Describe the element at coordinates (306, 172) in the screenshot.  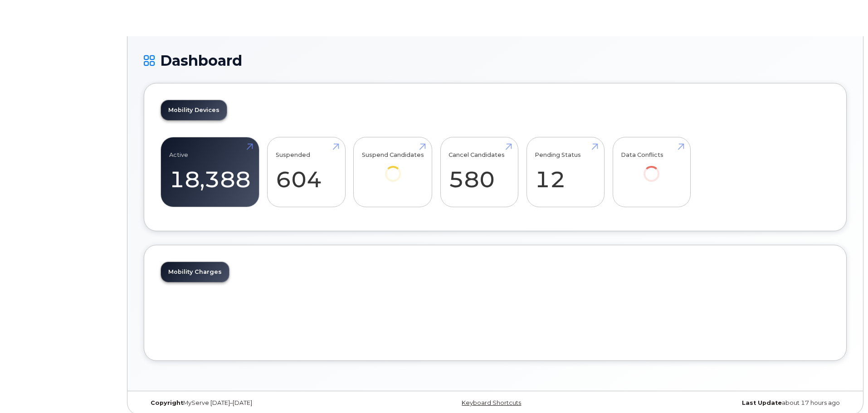
I see `a: Suspended 604` at that location.